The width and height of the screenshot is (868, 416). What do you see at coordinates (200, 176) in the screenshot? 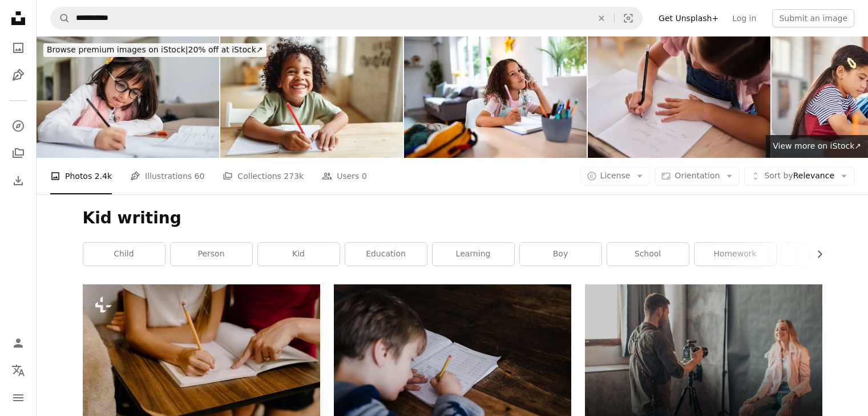
I see `span: 60` at bounding box center [200, 176].